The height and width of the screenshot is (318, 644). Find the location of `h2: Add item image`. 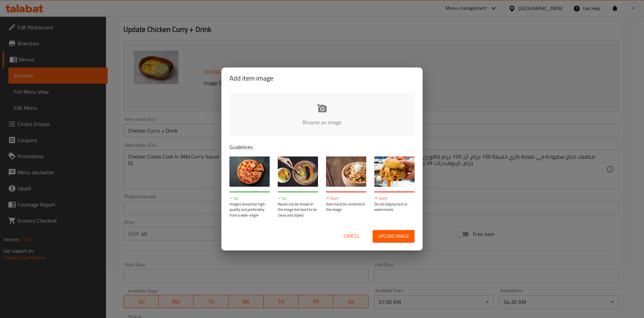

h2: Add item image is located at coordinates (322, 78).